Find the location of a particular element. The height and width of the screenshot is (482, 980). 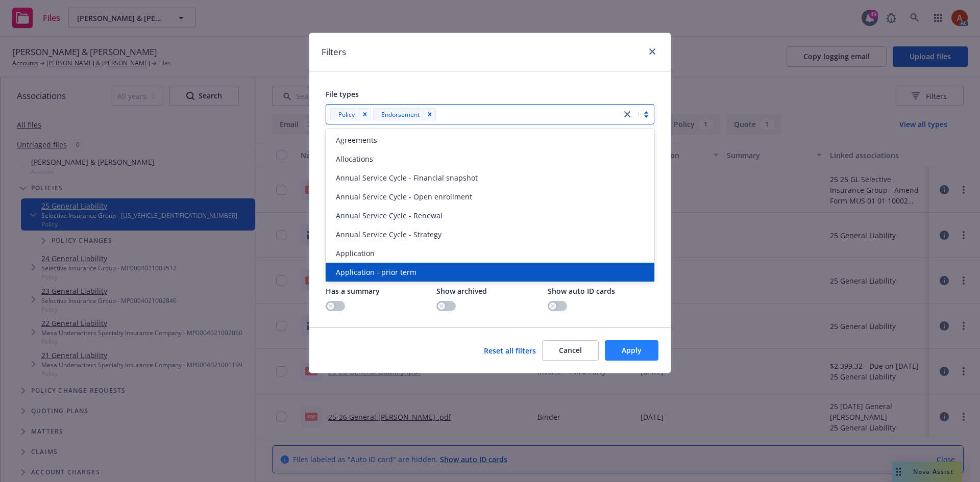

span: File types is located at coordinates (342, 94).